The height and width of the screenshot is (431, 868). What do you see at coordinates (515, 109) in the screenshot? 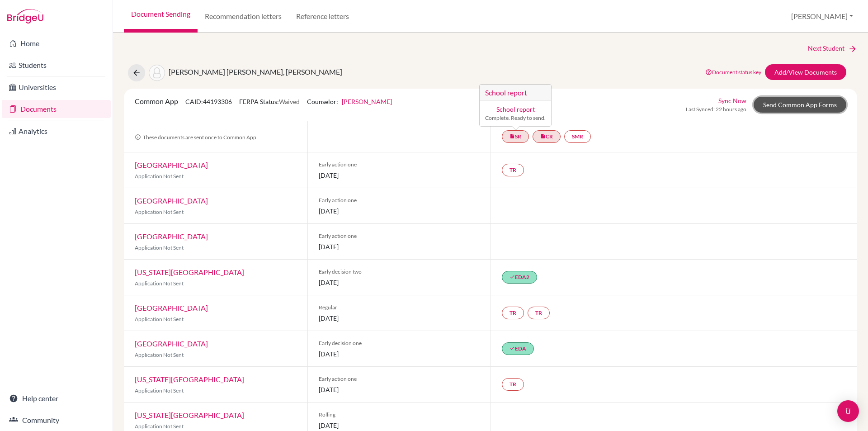
I see `a: School report` at bounding box center [515, 109].